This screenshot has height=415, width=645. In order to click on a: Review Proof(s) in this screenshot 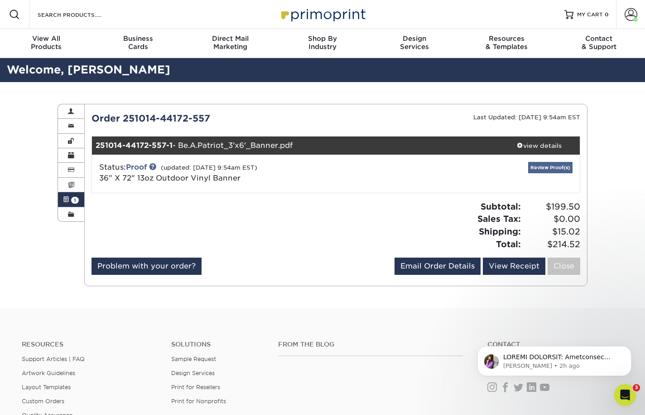, I will do `click(550, 167)`.